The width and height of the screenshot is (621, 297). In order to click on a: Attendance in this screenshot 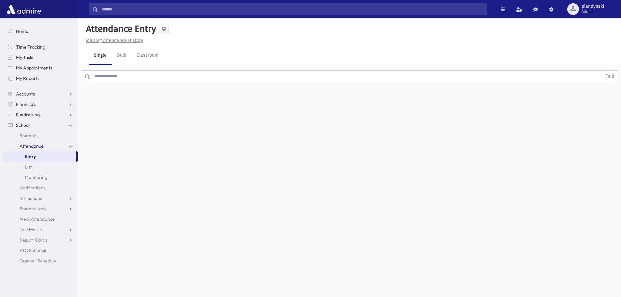, I will do `click(40, 146)`.